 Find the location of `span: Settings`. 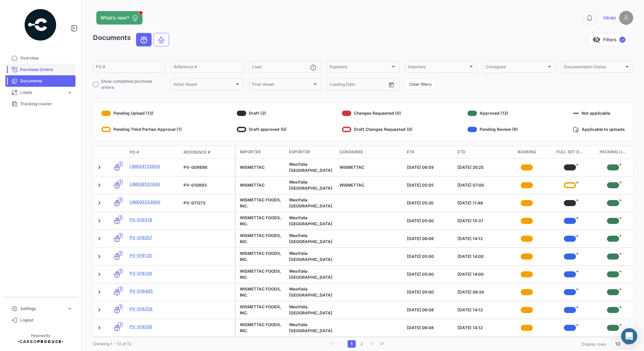

span: Settings is located at coordinates (42, 309).